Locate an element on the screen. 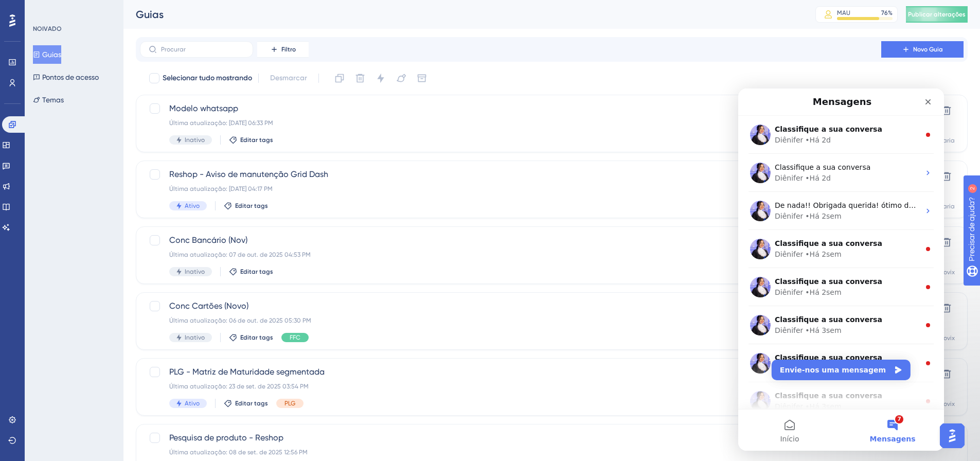 Image resolution: width=980 pixels, height=461 pixels. img: imagem-do-lançador-texto-alternativo is located at coordinates (15, 15).